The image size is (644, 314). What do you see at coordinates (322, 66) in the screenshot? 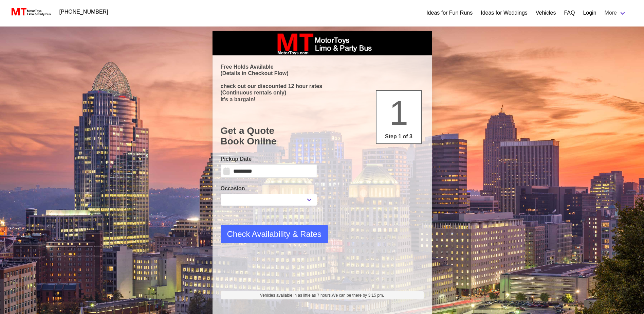
I see `p: Free Holds Available` at bounding box center [322, 66].